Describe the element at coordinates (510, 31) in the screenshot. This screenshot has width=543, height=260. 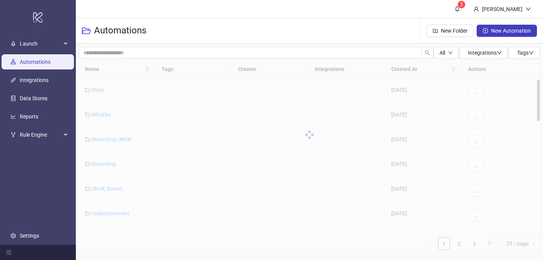
I see `span: New Automation` at that location.